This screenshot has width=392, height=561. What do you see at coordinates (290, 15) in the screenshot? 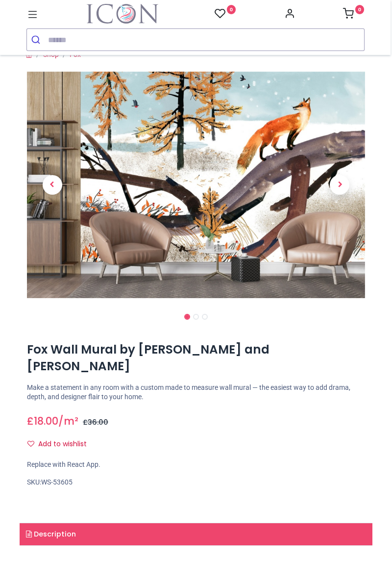
I see `a: Account Info` at bounding box center [290, 15].